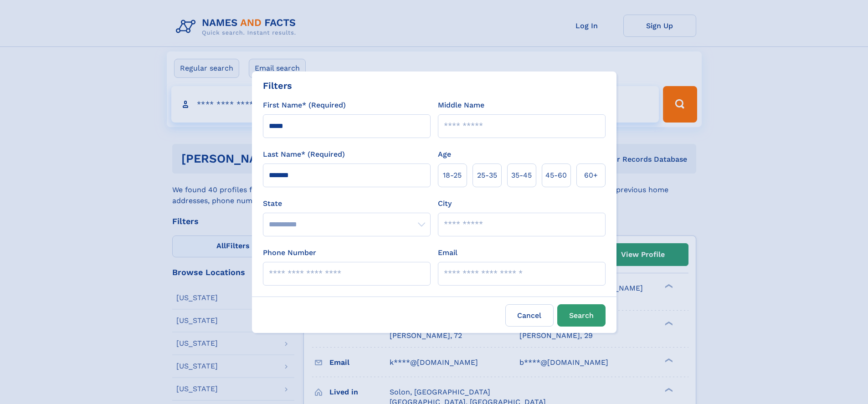 The image size is (868, 404). What do you see at coordinates (304, 154) in the screenshot?
I see `label: Last Name* (Required)` at bounding box center [304, 154].